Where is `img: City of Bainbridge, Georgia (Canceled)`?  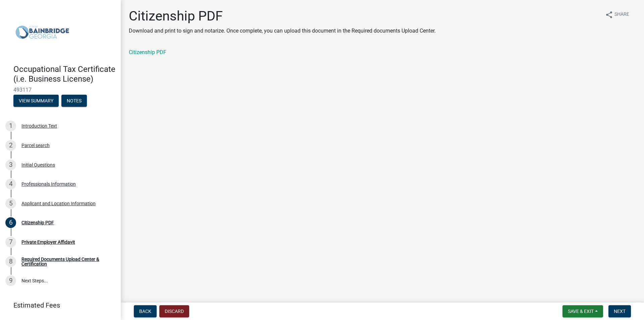
img: City of Bainbridge, Georgia (Canceled) is located at coordinates (42, 32).